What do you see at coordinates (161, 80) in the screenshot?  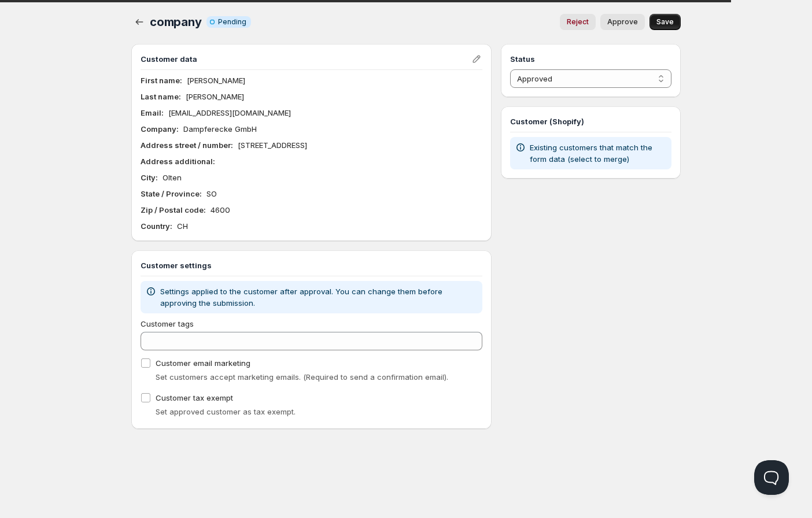 I see `b: First name :` at bounding box center [161, 80].